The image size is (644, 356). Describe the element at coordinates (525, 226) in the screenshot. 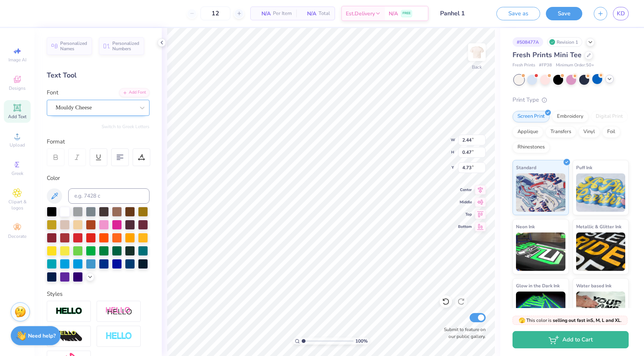

I see `span: Neon Ink` at that location.